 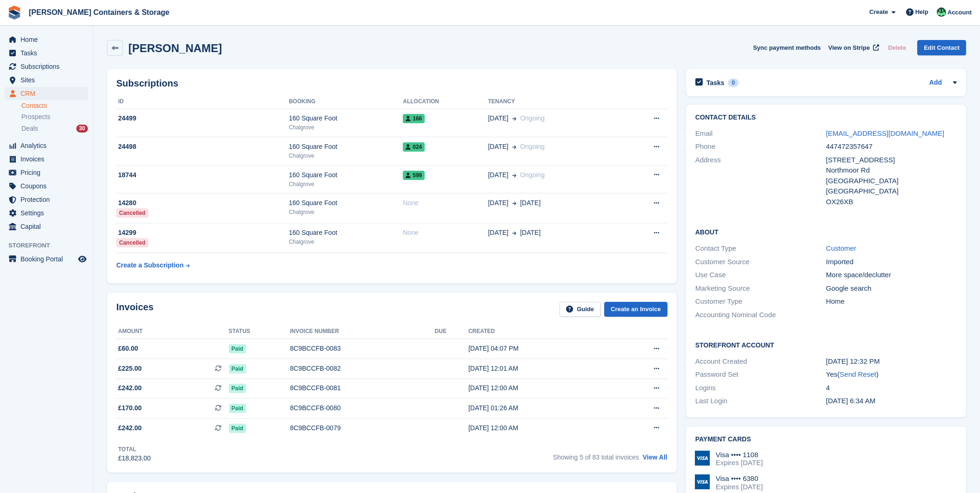 I want to click on span: Tasks, so click(x=48, y=53).